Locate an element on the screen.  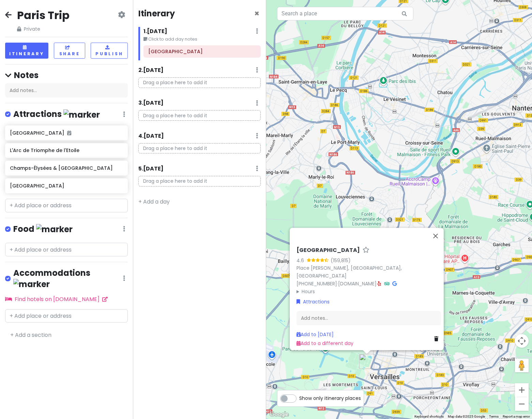
h4: Itinerary is located at coordinates (156, 13).